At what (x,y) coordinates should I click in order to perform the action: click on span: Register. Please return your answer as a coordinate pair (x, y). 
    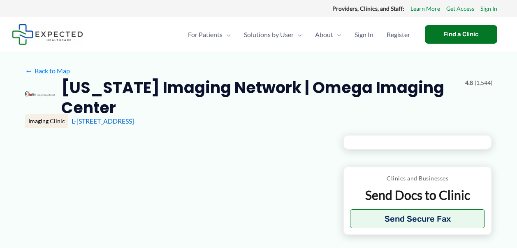
    Looking at the image, I should click on (398, 35).